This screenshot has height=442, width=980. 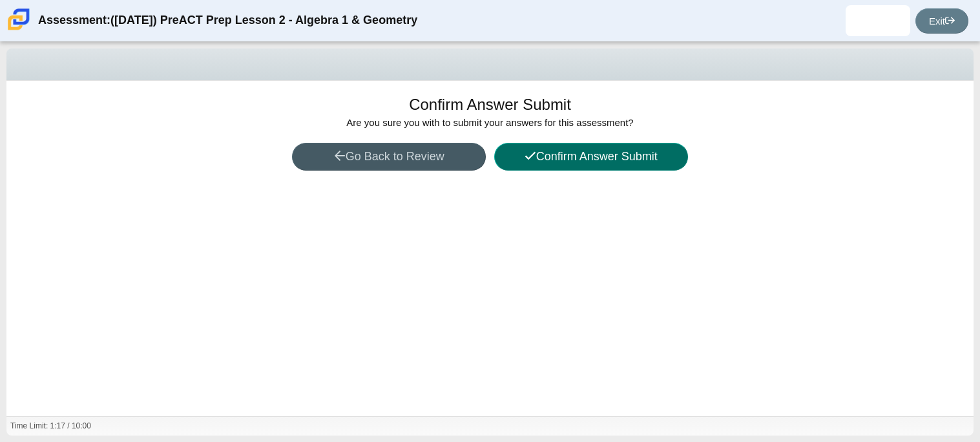 I want to click on div: Time Limit: 1:17 / 10:00, so click(x=51, y=426).